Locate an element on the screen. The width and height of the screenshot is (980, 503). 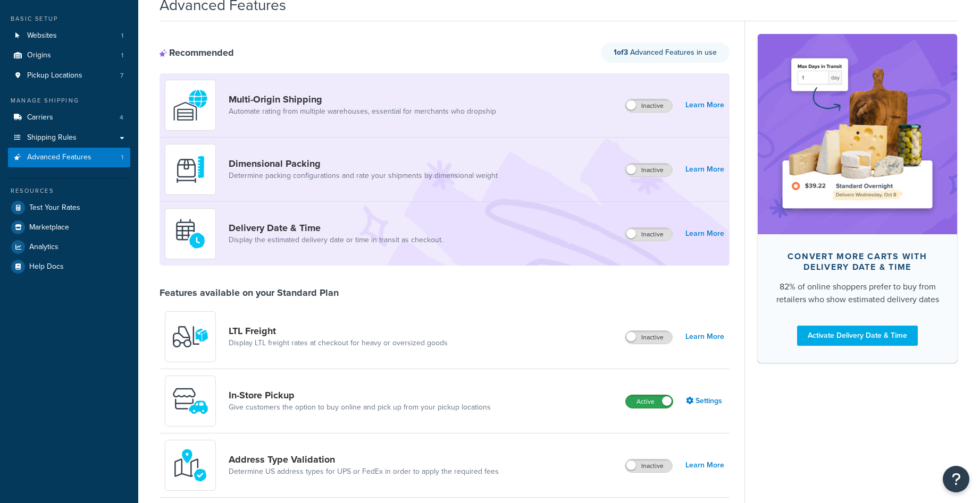
img: gfkeb5ejjkALwAAAABJRU5ErkJggg== is located at coordinates (190, 234).